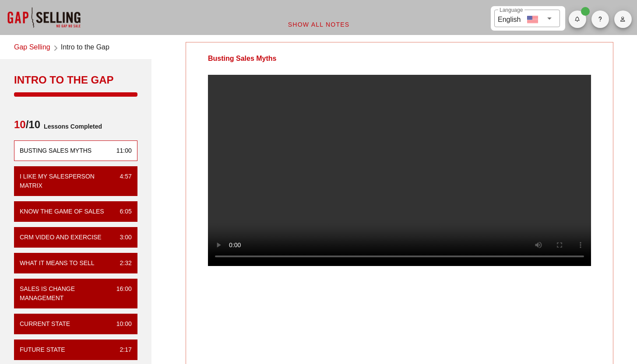  I want to click on div: Current State, so click(44, 324).